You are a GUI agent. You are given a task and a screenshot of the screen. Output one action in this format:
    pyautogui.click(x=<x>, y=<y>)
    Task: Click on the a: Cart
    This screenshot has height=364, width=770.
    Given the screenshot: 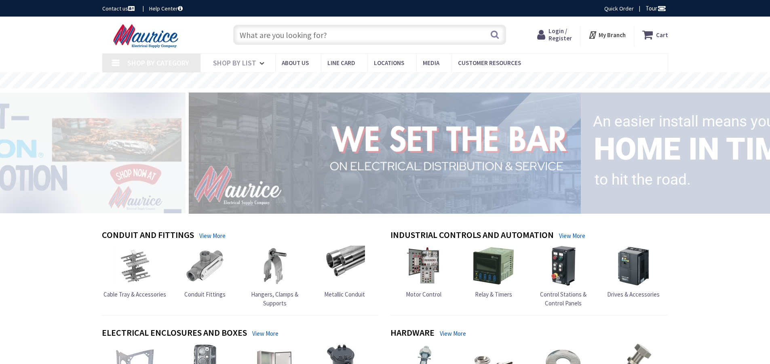 What is the action you would take?
    pyautogui.click(x=655, y=35)
    